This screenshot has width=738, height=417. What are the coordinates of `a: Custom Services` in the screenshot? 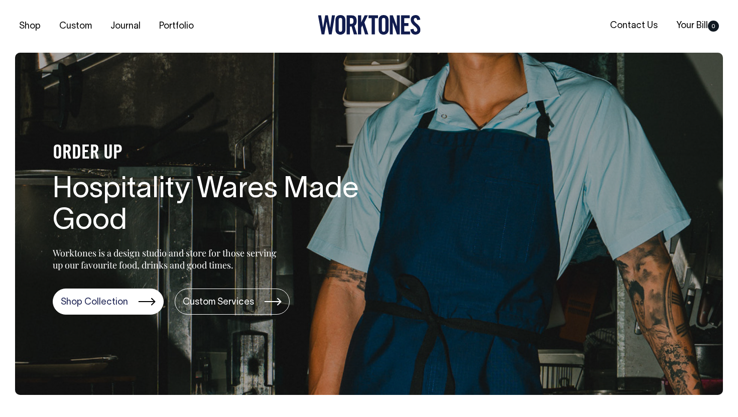 It's located at (232, 302).